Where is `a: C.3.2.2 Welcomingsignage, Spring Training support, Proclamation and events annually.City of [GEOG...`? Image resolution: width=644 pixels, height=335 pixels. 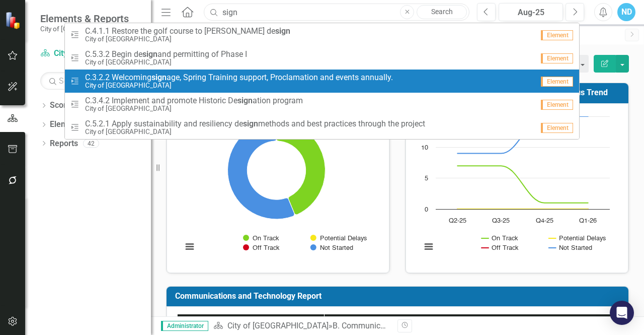 a: C.3.2.2 Welcomingsignage, Spring Training support, Proclamation and events annually.City of [GEOG... is located at coordinates (322, 81).